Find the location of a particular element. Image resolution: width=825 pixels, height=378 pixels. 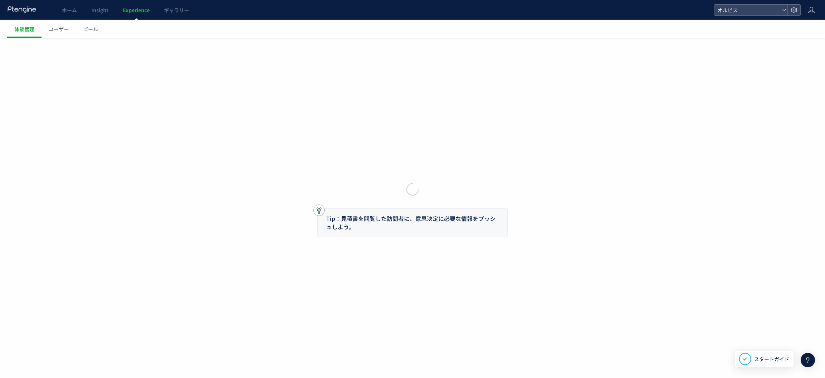

span: ユーザー is located at coordinates (59, 29).